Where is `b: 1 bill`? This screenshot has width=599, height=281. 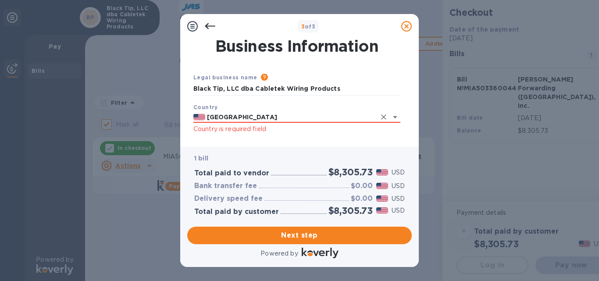 b: 1 bill is located at coordinates (201, 158).